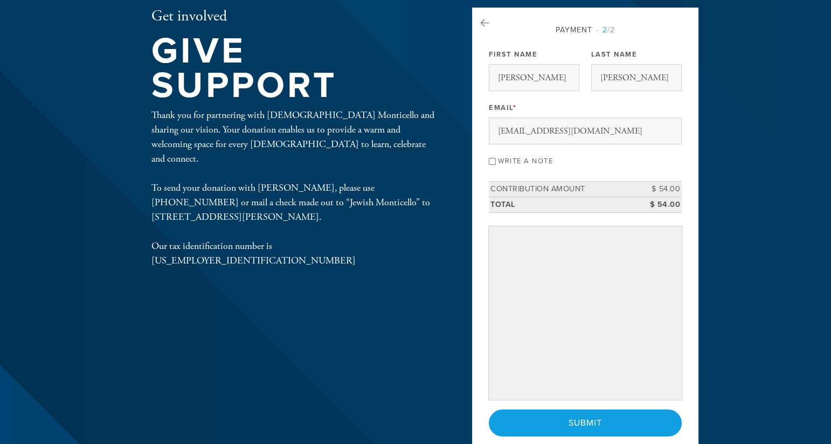  I want to click on span: 2, so click(605, 30).